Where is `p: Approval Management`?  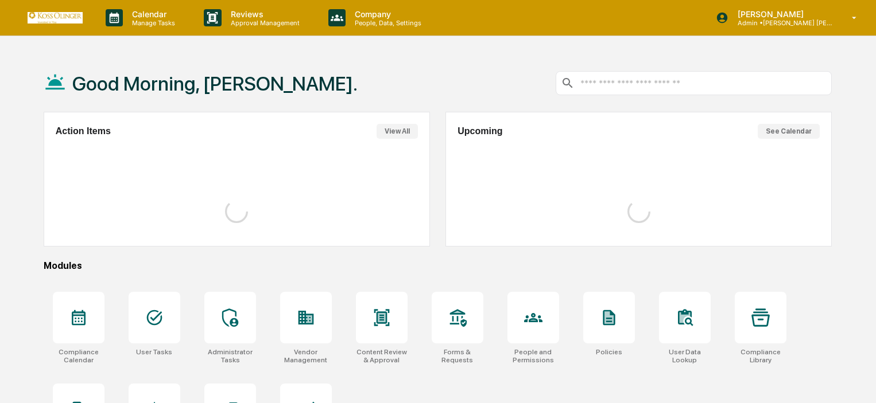
p: Approval Management is located at coordinates (263, 23).